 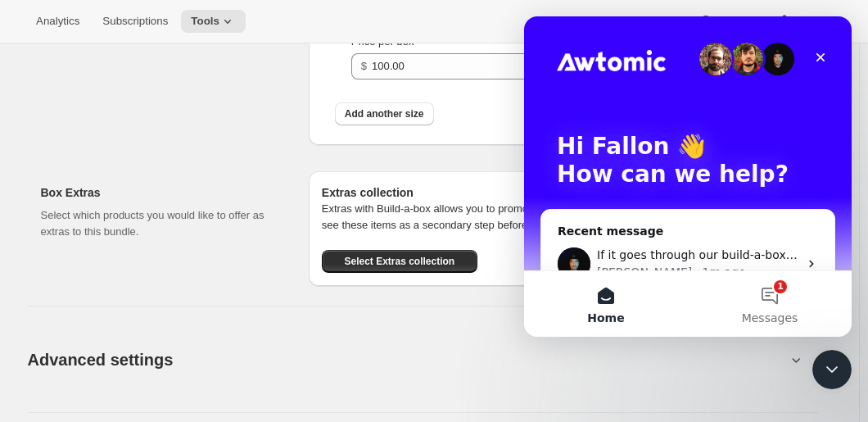 What do you see at coordinates (58, 21) in the screenshot?
I see `span: Analytics` at bounding box center [58, 21].